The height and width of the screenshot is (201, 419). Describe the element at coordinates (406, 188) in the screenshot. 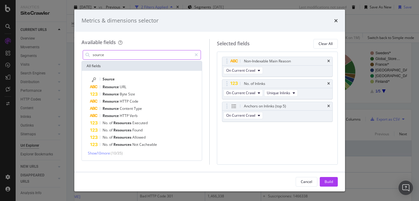

I see `div: Open Intercom Messenger` at that location.